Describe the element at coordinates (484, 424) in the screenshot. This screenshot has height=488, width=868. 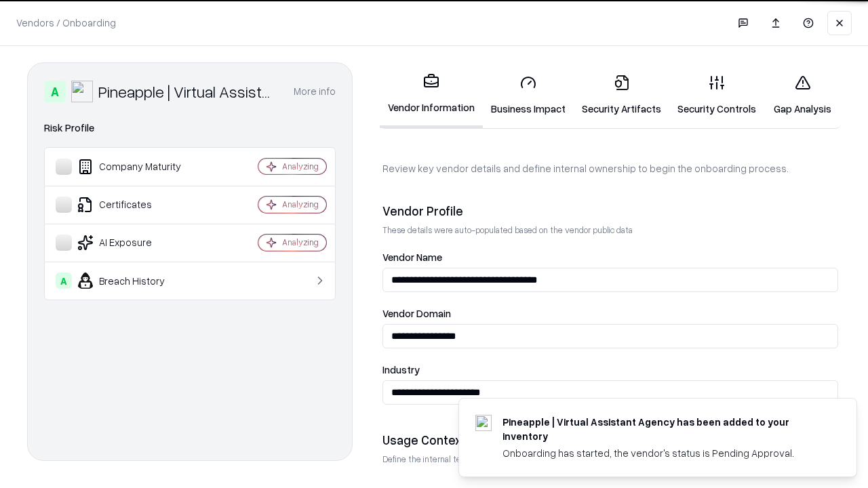
I see `img: trypineapple.com` at that location.